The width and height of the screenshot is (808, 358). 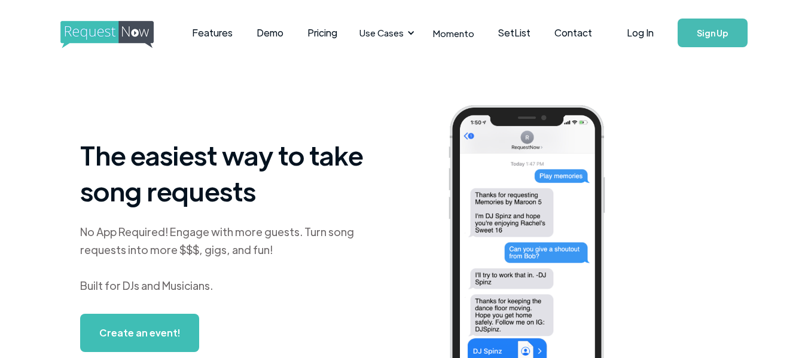 What do you see at coordinates (270, 33) in the screenshot?
I see `a: Demo` at bounding box center [270, 33].